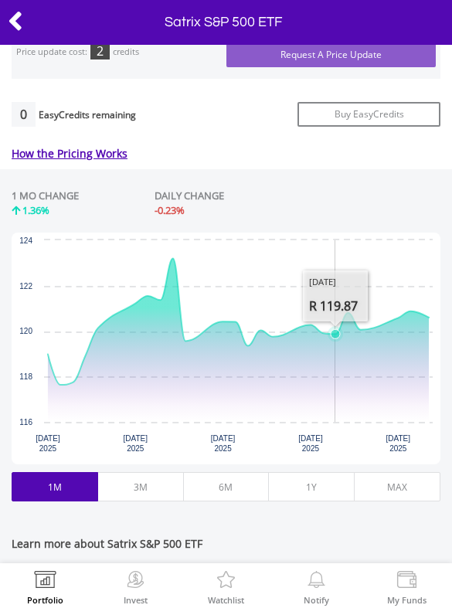  Describe the element at coordinates (225, 549) in the screenshot. I see `span: Learn more about Satrix S&P 500 ETF` at that location.